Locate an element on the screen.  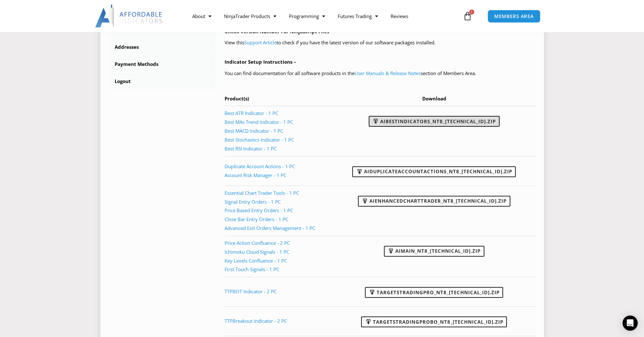
a: First Touch Signals - 1 PC is located at coordinates (252, 270).